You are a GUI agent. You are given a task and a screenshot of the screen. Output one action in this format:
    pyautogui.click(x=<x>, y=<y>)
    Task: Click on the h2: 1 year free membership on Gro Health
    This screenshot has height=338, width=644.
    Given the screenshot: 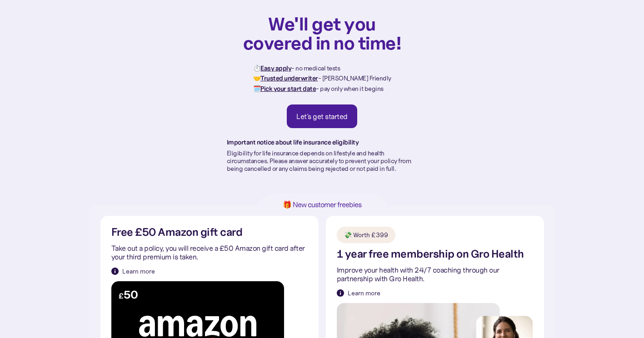 What is the action you would take?
    pyautogui.click(x=430, y=254)
    